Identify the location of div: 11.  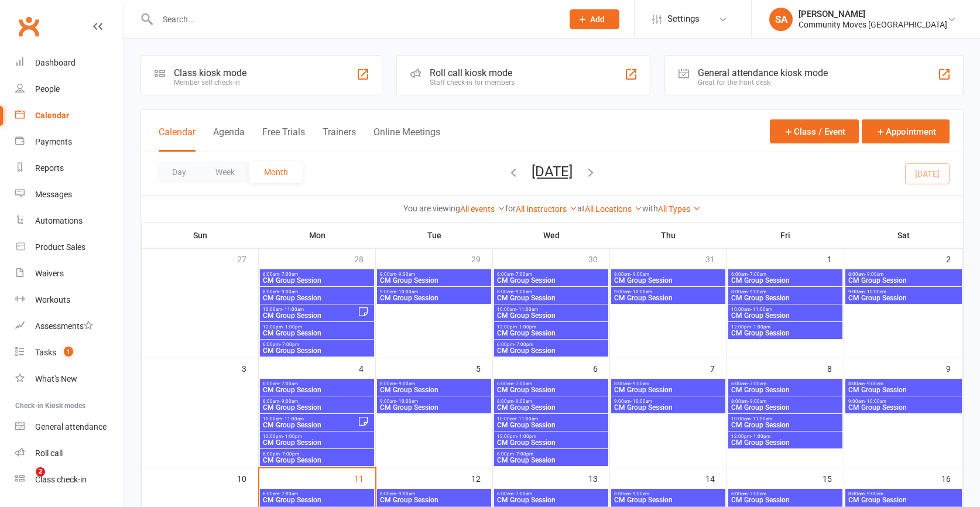
(364, 478).